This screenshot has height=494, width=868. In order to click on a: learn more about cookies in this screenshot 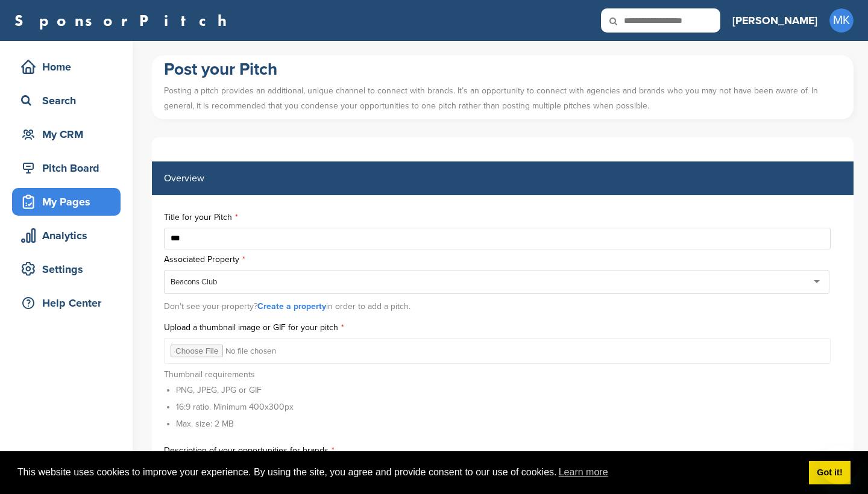, I will do `click(584, 472)`.